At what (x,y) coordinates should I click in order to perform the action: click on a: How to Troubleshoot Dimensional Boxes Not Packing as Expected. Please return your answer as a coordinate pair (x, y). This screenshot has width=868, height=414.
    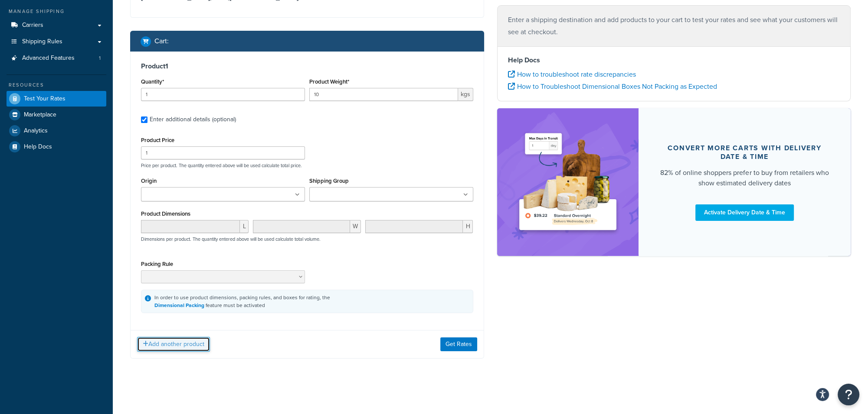
    Looking at the image, I should click on (613, 86).